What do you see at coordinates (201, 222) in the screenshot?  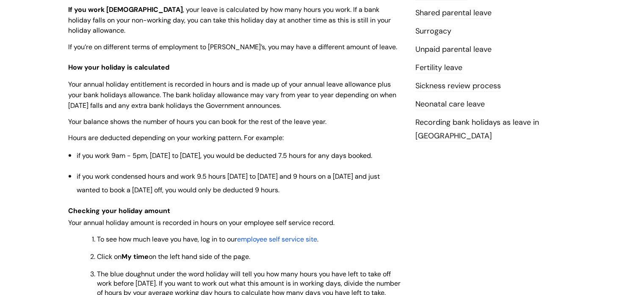 I see `span: Your annual holiday amount is recorded in hours on your employee self service record.` at bounding box center [201, 222].